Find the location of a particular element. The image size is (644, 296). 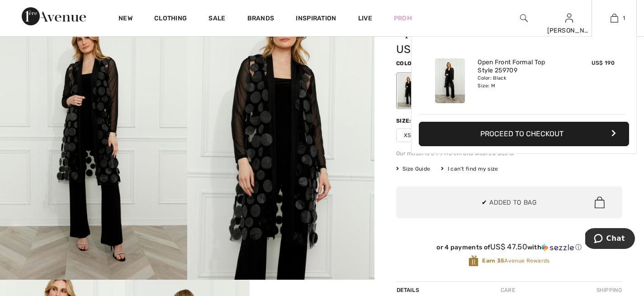

a: Open Front Formal Top Style 259709 is located at coordinates (522, 67).